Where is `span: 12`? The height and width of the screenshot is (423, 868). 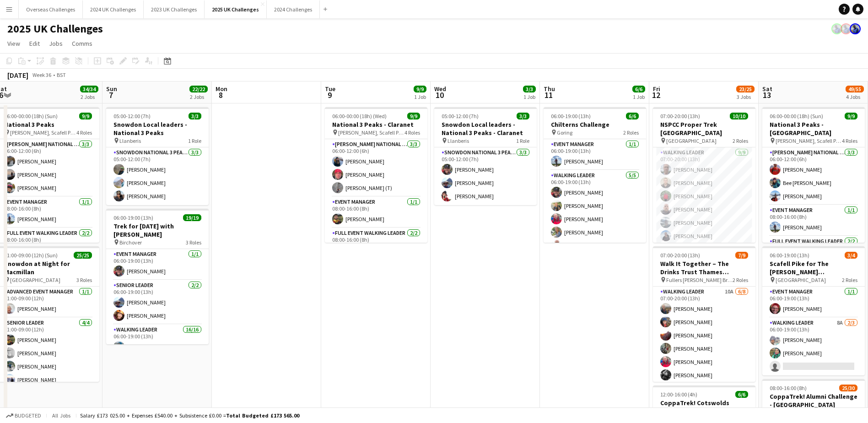 span: 12 is located at coordinates (655, 94).